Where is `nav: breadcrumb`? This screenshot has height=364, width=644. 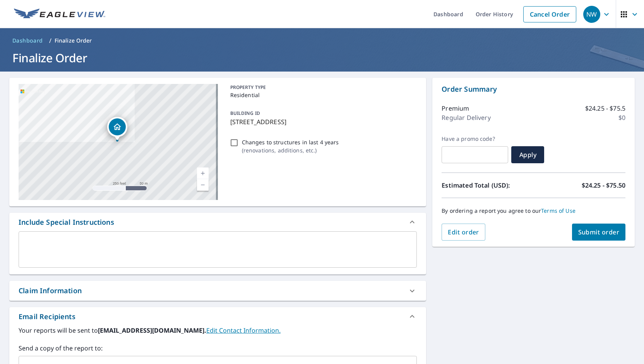
nav: breadcrumb is located at coordinates (322, 40).